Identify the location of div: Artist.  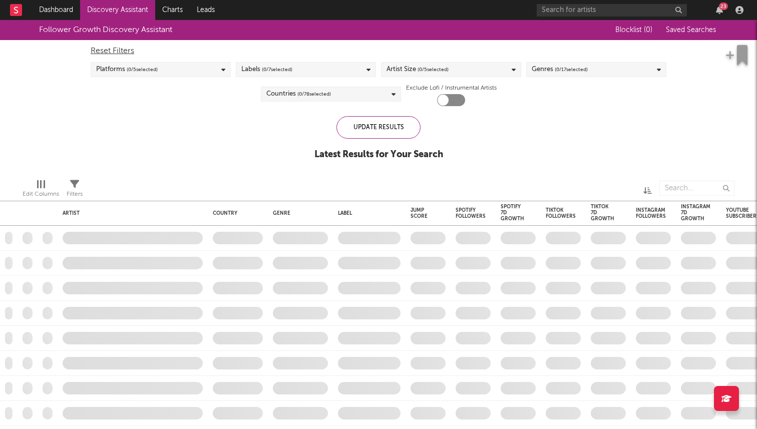
(130, 213).